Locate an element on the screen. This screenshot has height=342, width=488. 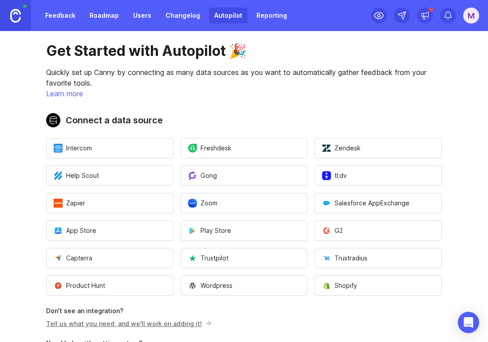
a: Changelog is located at coordinates (183, 16).